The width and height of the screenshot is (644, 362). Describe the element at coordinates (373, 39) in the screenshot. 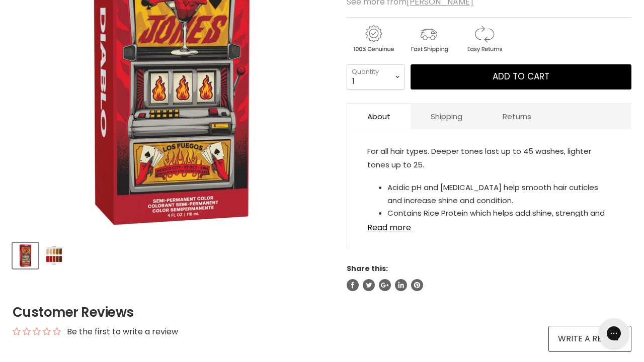

I see `img: genuine.gif` at that location.